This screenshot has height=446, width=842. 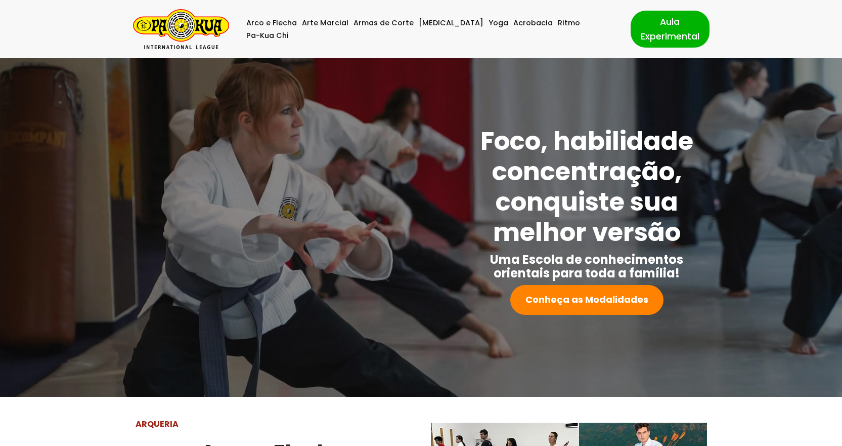 I want to click on a: Arco e Flecha, so click(x=272, y=23).